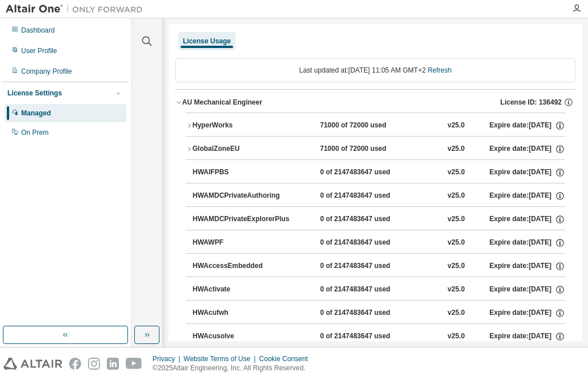  I want to click on div: HWAcufwh, so click(244, 314).